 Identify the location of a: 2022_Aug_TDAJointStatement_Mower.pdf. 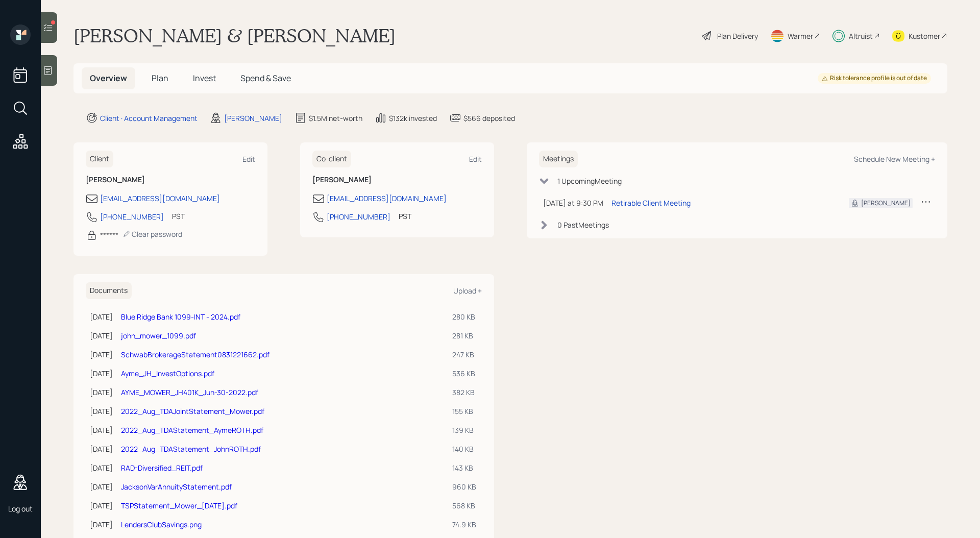
(193, 411).